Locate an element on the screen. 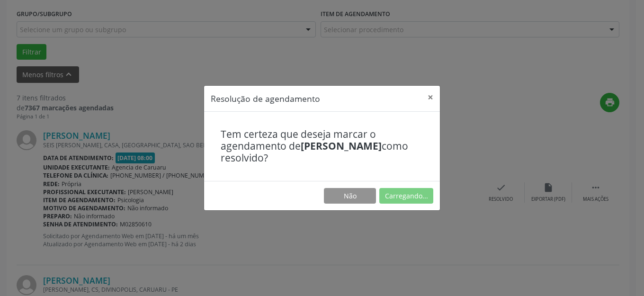  button: Não is located at coordinates (350, 196).